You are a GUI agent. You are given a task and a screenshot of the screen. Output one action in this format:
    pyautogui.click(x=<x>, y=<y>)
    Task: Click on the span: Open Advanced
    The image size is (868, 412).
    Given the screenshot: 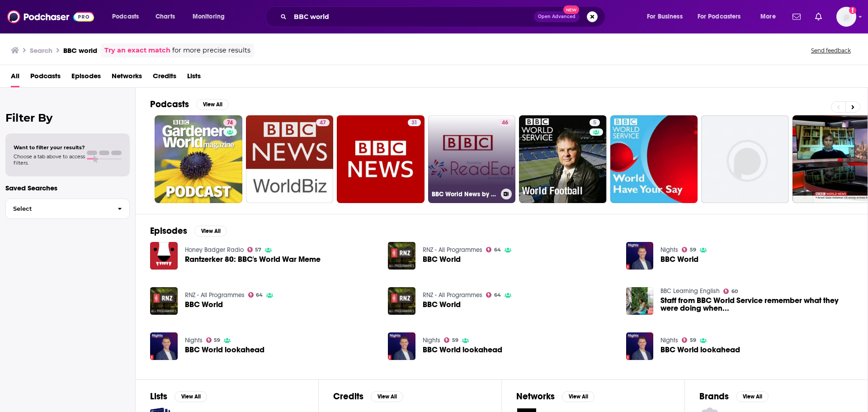 What is the action you would take?
    pyautogui.click(x=556, y=17)
    